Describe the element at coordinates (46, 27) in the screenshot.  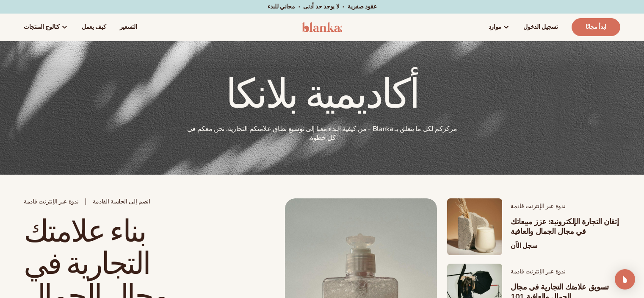
I see `a: كتالوج المنتجات` at that location.